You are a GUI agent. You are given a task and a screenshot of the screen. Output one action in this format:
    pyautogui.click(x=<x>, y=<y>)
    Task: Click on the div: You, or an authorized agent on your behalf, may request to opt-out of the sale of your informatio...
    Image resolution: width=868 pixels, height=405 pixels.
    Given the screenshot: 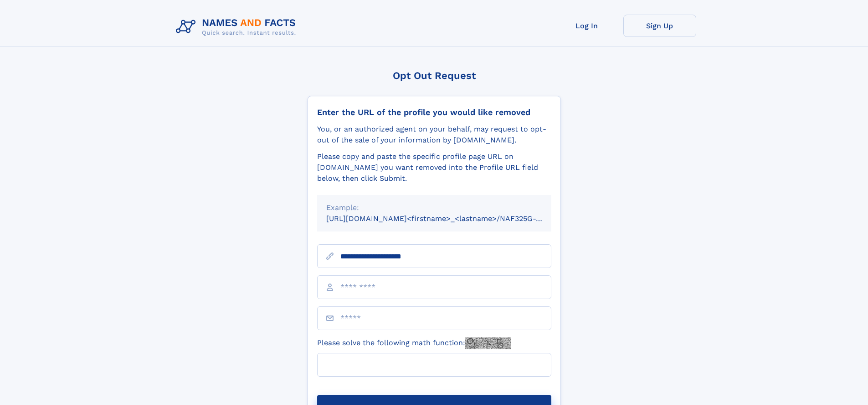 What is the action you would take?
    pyautogui.click(x=435, y=135)
    